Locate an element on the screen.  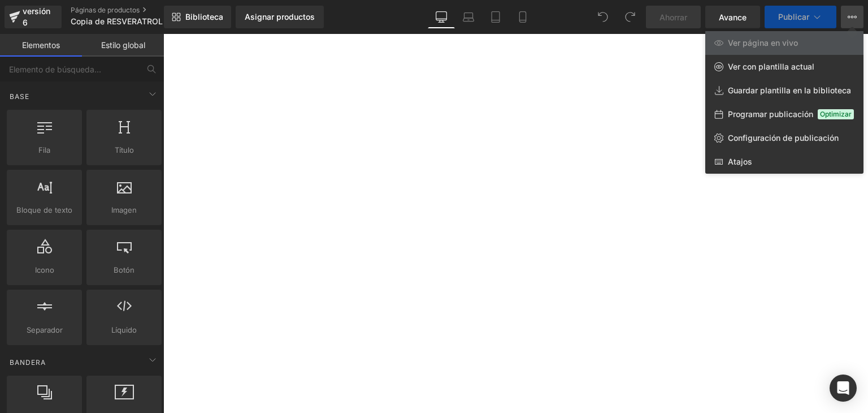
font: Asignar productos is located at coordinates (280, 16).